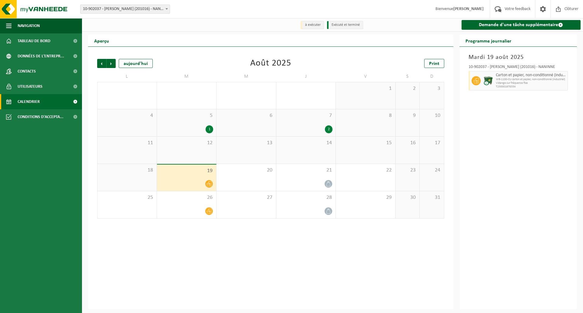  What do you see at coordinates (187, 171) in the screenshot?
I see `span: 19` at bounding box center [187, 171].